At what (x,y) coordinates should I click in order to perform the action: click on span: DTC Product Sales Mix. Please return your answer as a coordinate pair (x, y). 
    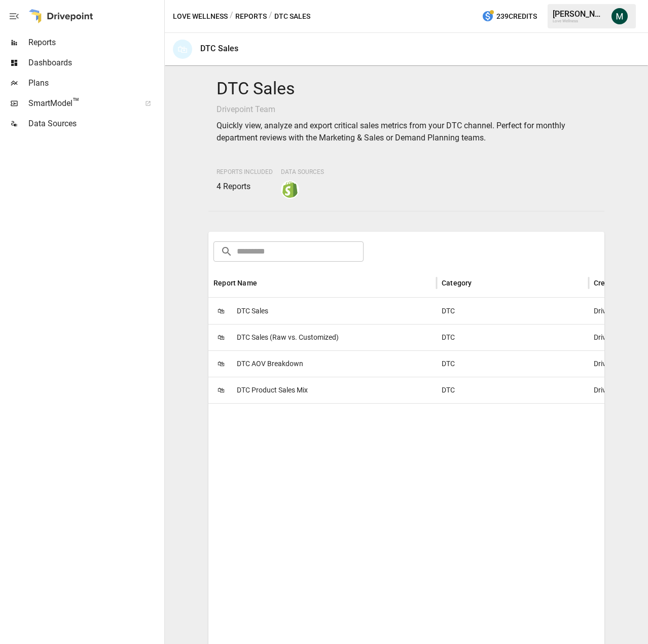
    Looking at the image, I should click on (272, 390).